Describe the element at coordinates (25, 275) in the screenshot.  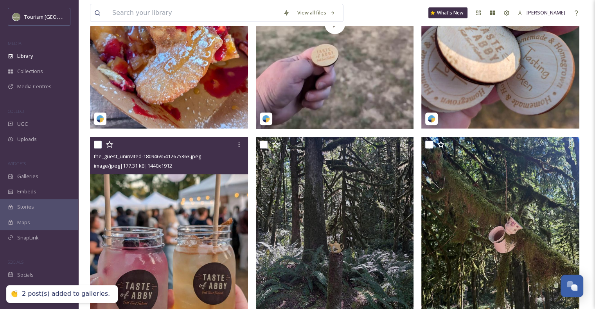
I see `span: Socials` at that location.